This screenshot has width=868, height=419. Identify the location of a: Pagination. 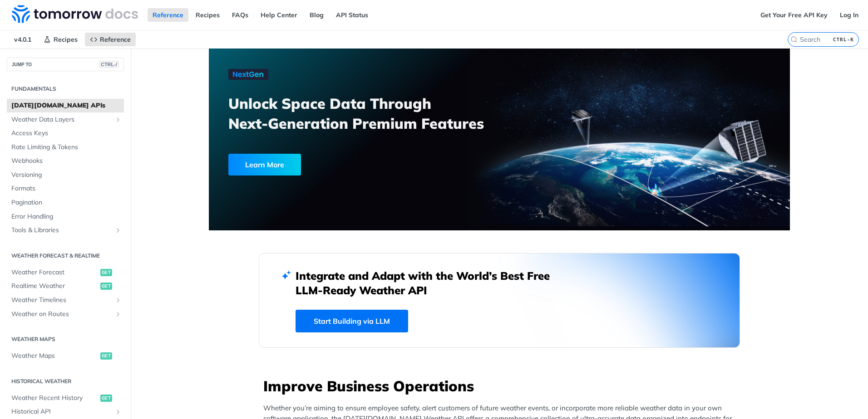
(65, 203).